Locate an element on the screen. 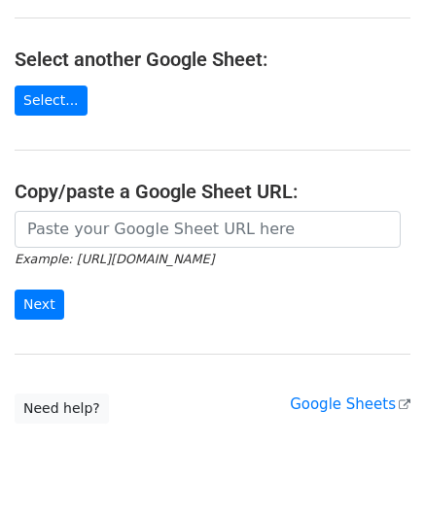  h4: Copy/paste a Google Sheet URL: is located at coordinates (212, 192).